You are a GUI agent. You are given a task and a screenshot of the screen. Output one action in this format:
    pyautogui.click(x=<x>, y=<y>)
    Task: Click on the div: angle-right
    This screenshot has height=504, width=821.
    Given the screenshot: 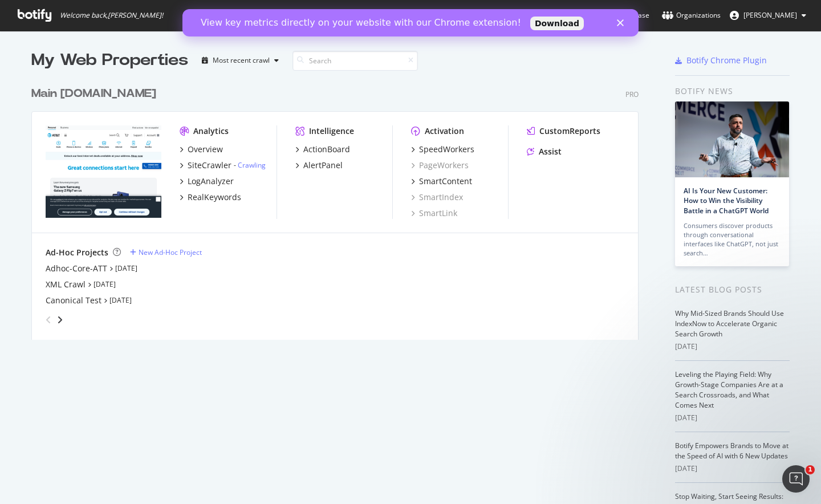 What is the action you would take?
    pyautogui.click(x=60, y=320)
    